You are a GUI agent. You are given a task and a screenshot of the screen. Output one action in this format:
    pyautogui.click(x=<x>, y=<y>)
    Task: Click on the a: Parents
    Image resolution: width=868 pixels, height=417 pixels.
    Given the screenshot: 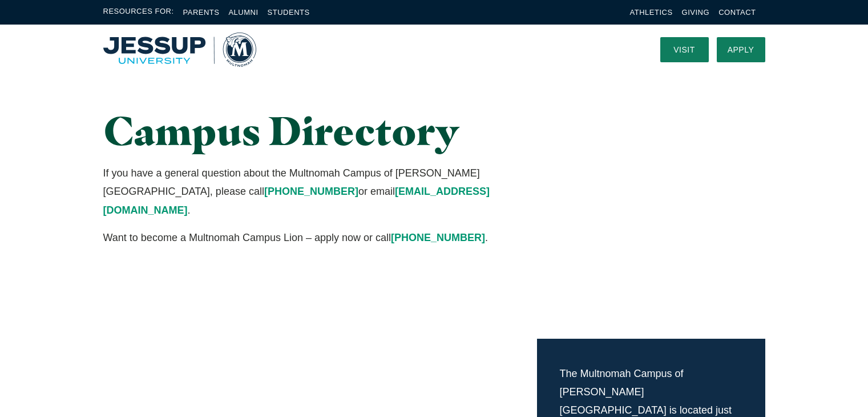 What is the action you would take?
    pyautogui.click(x=202, y=12)
    